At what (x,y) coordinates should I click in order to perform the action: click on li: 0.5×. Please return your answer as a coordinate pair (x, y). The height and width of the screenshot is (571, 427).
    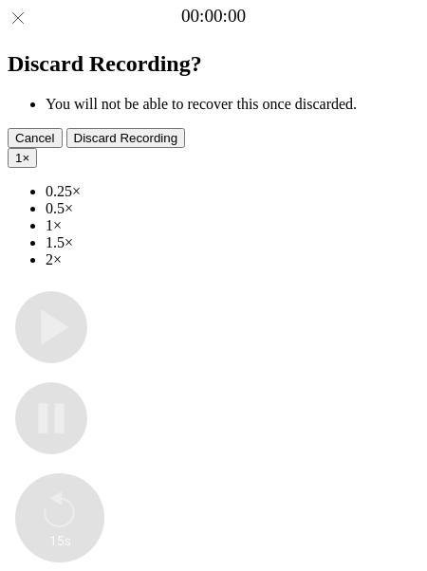
    Looking at the image, I should click on (232, 209).